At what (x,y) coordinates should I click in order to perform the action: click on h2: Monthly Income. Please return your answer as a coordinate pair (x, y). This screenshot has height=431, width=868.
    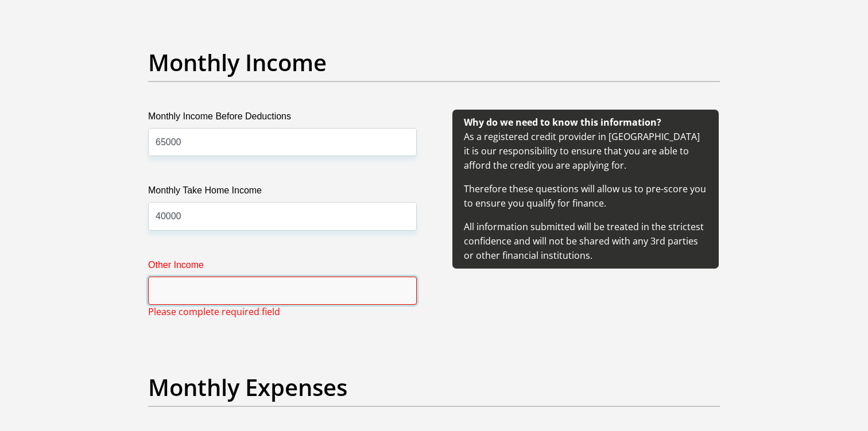
    Looking at the image, I should click on (434, 62).